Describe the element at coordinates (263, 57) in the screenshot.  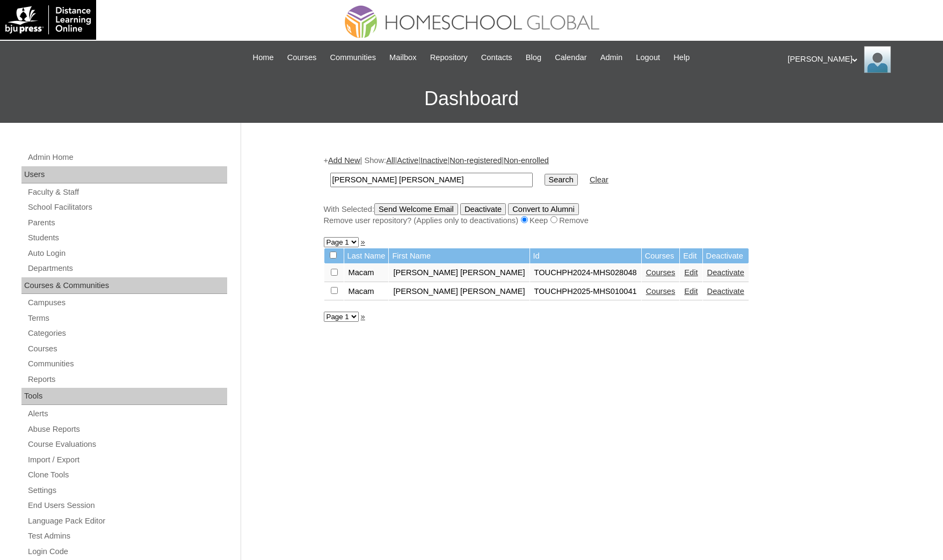
I see `span: Home` at that location.